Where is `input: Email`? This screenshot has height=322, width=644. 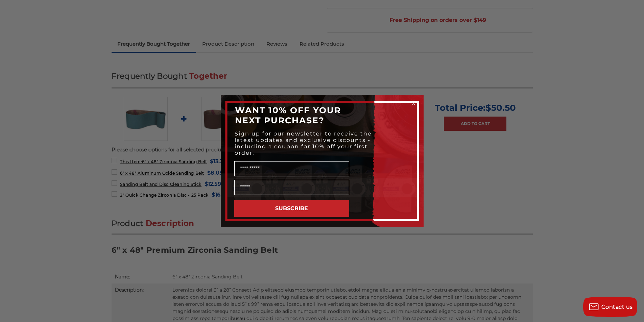
input: Email is located at coordinates (292, 187).